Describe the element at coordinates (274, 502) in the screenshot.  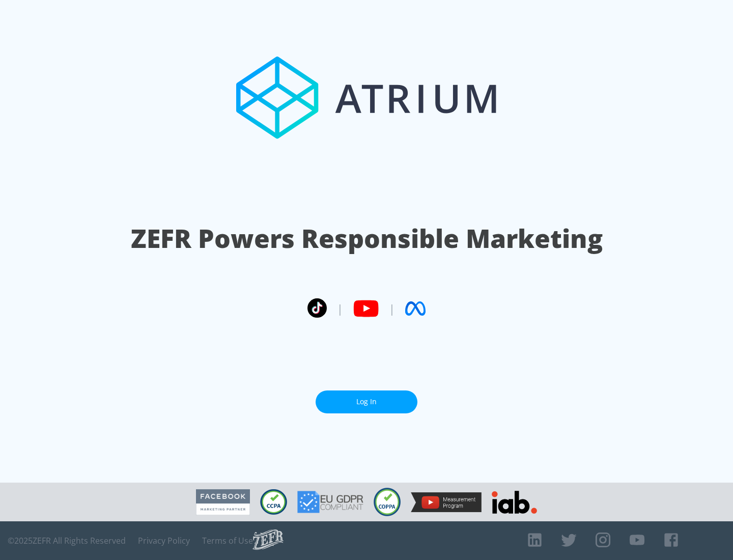
I see `img: CCPA Compliant` at that location.